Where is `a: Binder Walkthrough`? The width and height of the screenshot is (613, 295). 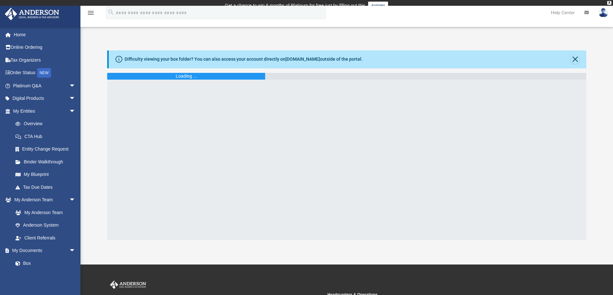 a: Binder Walkthrough is located at coordinates (47, 162).